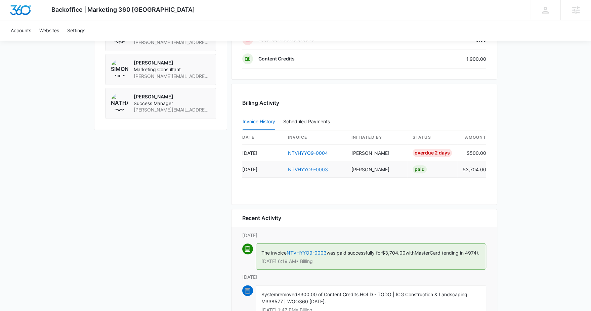  I want to click on span: $300.00 of Content Credits., so click(328, 294).